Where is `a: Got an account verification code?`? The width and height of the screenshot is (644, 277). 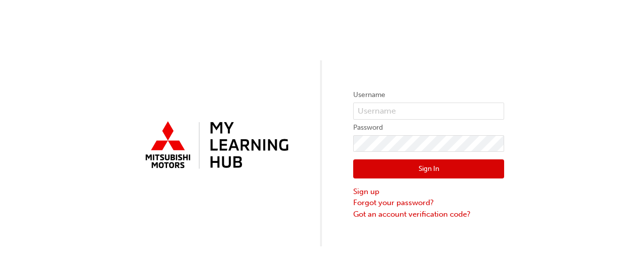 a: Got an account verification code? is located at coordinates (429, 214).